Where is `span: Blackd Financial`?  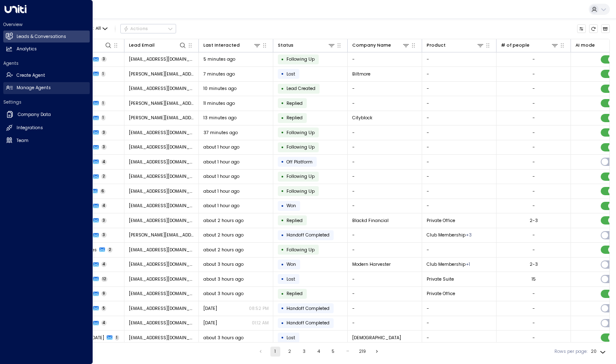
span: Blackd Financial is located at coordinates (370, 221).